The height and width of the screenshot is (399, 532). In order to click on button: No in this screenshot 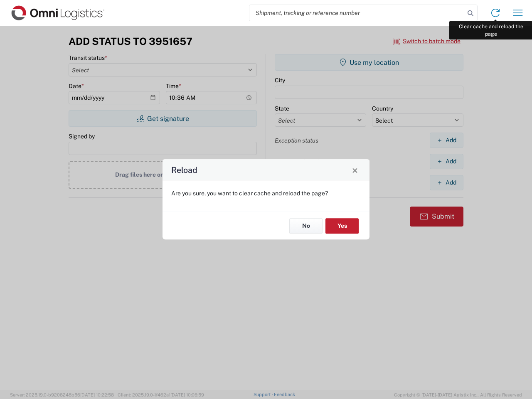, I will do `click(306, 226)`.